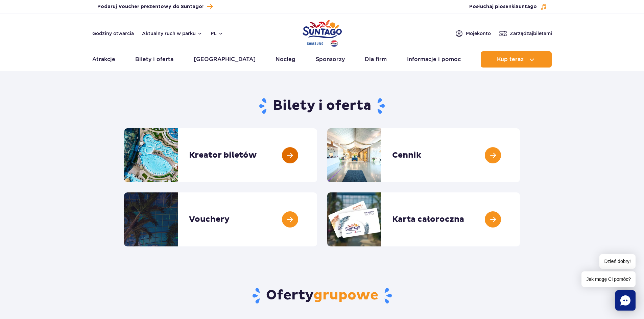 The width and height of the screenshot is (644, 319). What do you see at coordinates (375, 59) in the screenshot?
I see `a: Dla firm` at bounding box center [375, 59].